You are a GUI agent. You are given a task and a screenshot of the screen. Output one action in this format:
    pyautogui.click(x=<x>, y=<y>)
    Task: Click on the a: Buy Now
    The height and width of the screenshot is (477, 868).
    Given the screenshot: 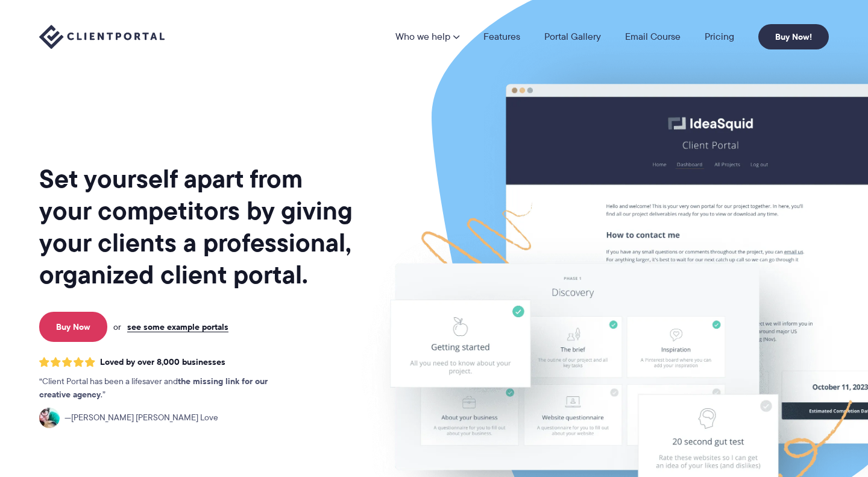 What is the action you would take?
    pyautogui.click(x=73, y=327)
    